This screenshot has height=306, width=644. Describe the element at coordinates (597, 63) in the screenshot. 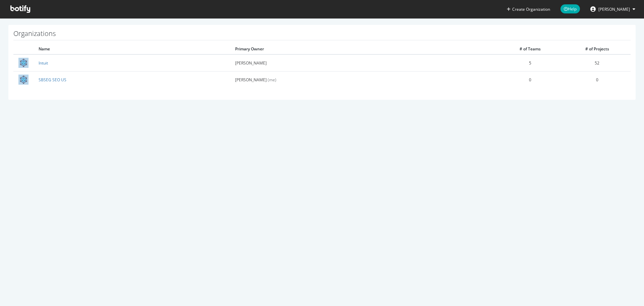

I see `td: 52` at that location.